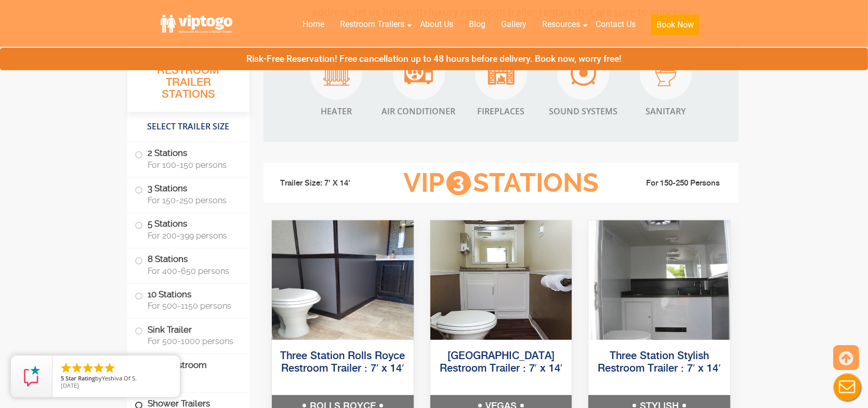  What do you see at coordinates (192, 271) in the screenshot?
I see `span: For 400-650 persons` at bounding box center [192, 271].